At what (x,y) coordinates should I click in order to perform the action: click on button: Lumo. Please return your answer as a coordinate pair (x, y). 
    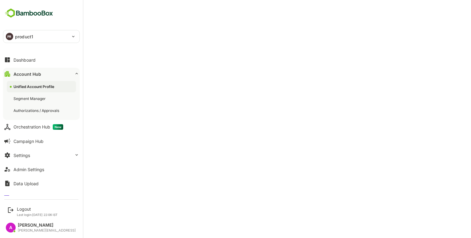
    Looking at the image, I should click on (41, 197).